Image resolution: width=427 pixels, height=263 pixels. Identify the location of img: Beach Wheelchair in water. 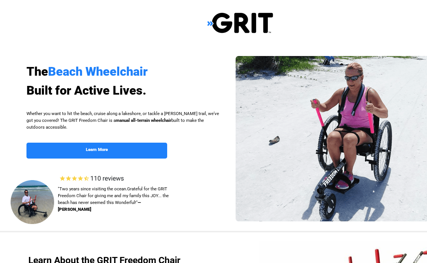
(32, 202).